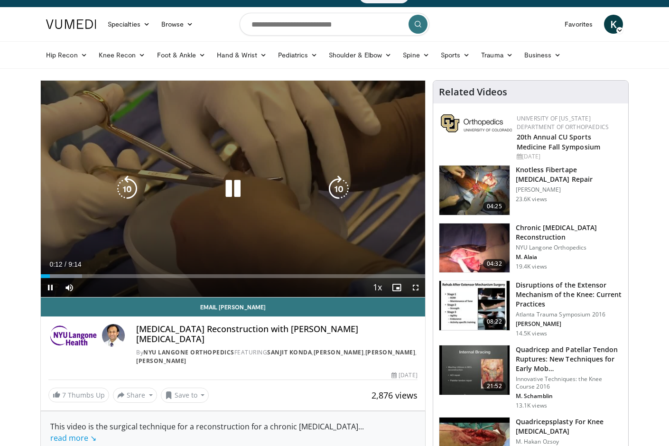 The width and height of the screenshot is (669, 446). Describe the element at coordinates (378, 288) in the screenshot. I see `button: Playback Rate` at that location.